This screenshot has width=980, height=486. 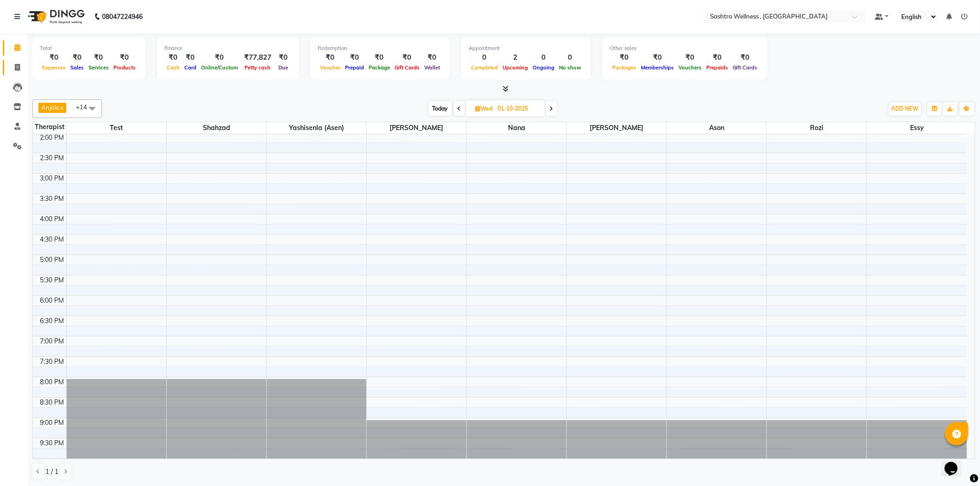 I want to click on span: Memberships, so click(x=657, y=68).